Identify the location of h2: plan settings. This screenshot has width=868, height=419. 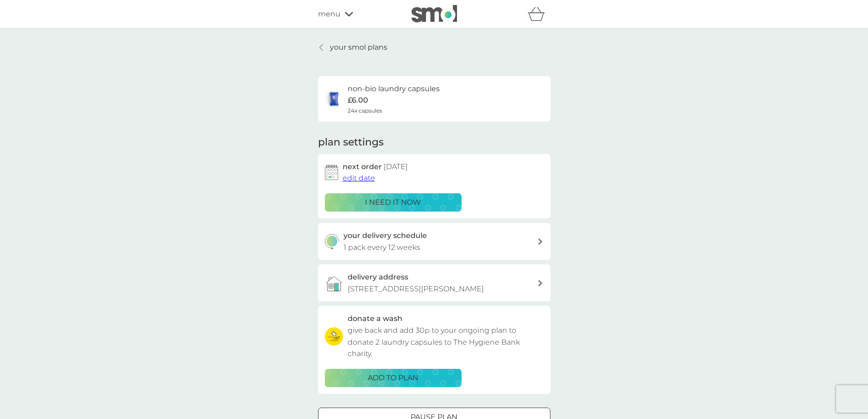
(351, 143).